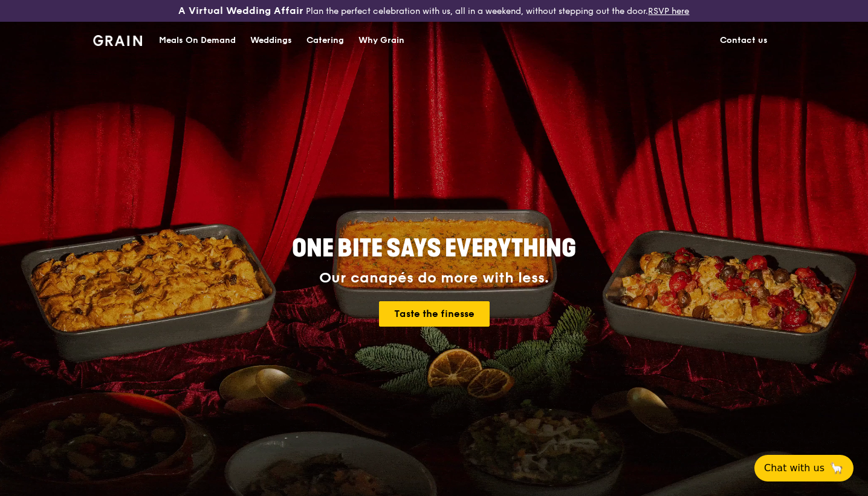  What do you see at coordinates (434, 314) in the screenshot?
I see `a: Taste the finesse` at bounding box center [434, 314].